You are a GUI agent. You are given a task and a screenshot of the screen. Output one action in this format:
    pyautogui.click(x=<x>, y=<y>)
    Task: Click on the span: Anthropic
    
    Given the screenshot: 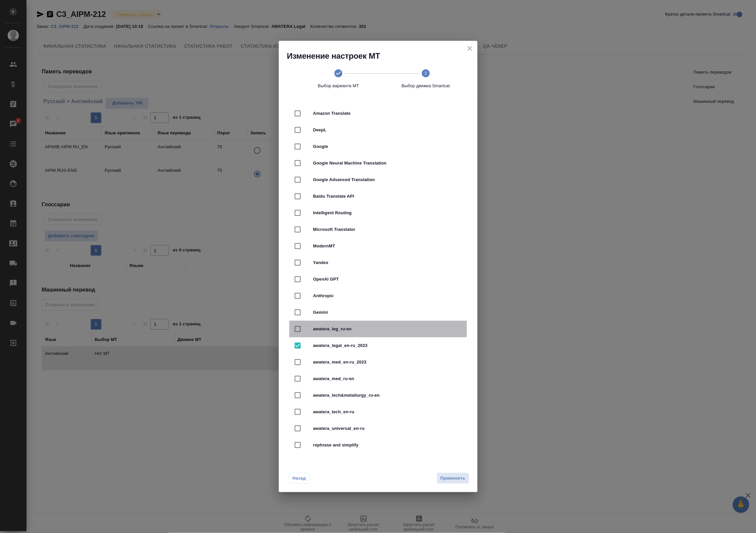 What is the action you would take?
    pyautogui.click(x=388, y=295)
    